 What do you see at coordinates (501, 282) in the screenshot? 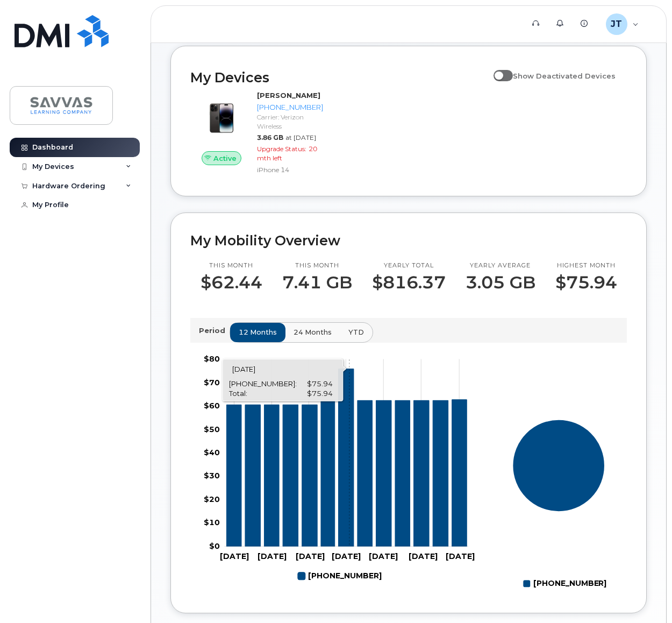
I see `p: 3.05 GB` at bounding box center [501, 282].